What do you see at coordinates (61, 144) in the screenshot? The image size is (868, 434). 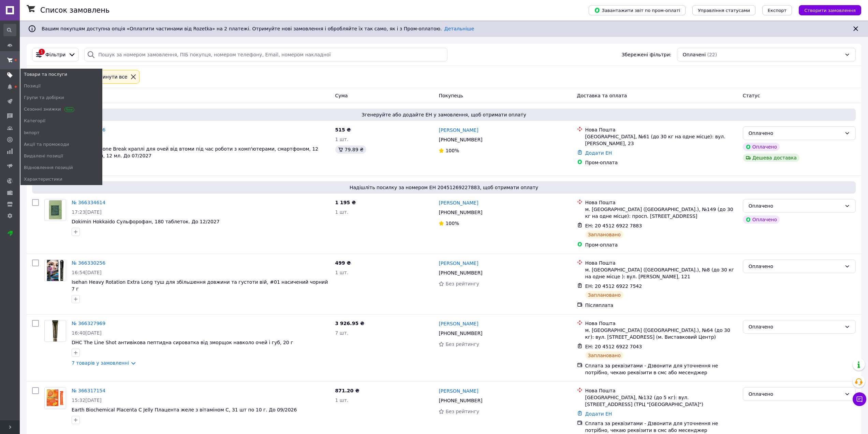 I see `a: Акції та промокоди` at bounding box center [61, 144].